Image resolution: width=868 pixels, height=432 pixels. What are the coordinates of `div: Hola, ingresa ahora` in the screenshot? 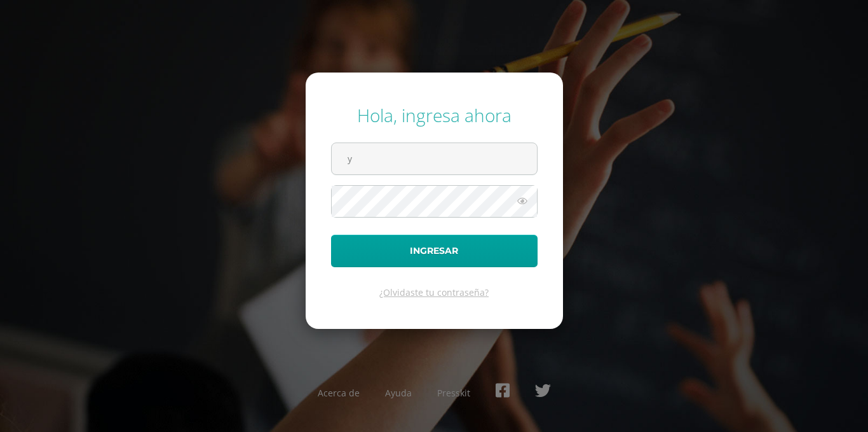 It's located at (434, 115).